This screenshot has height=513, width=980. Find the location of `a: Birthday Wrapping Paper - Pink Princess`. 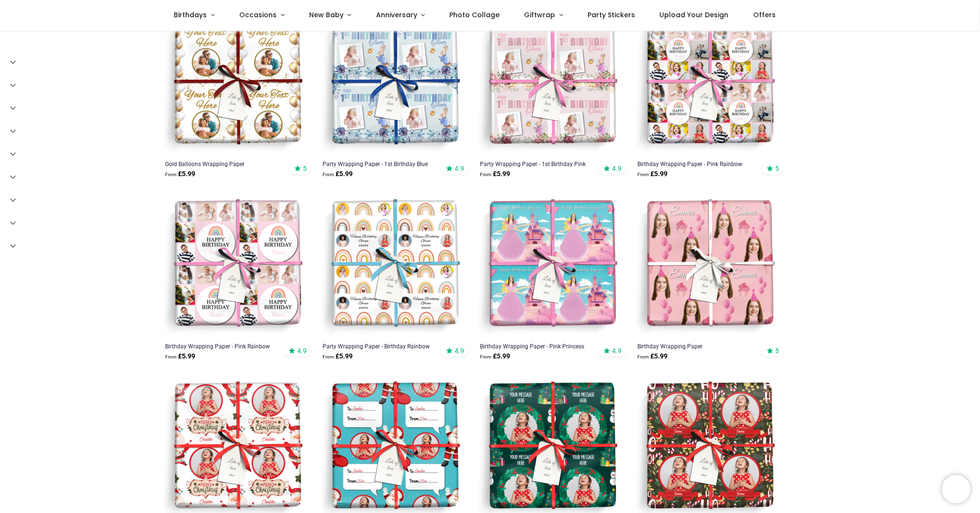

a: Birthday Wrapping Paper - Pink Princess is located at coordinates (538, 346).